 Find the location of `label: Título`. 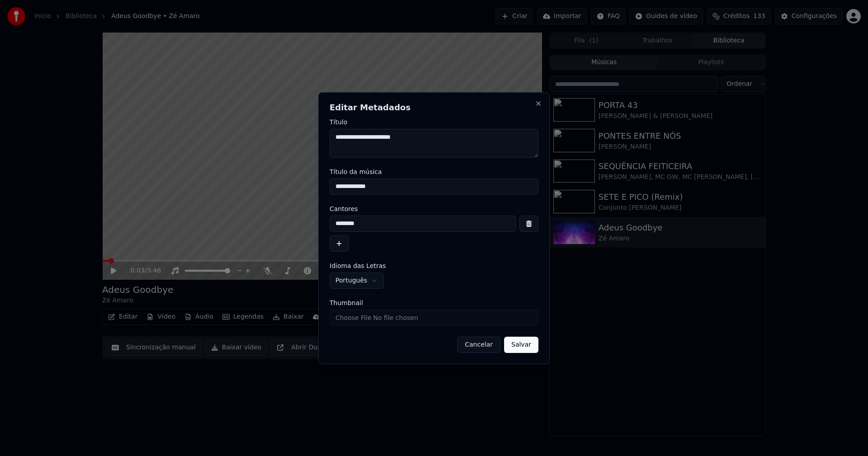

label: Título is located at coordinates (434, 122).